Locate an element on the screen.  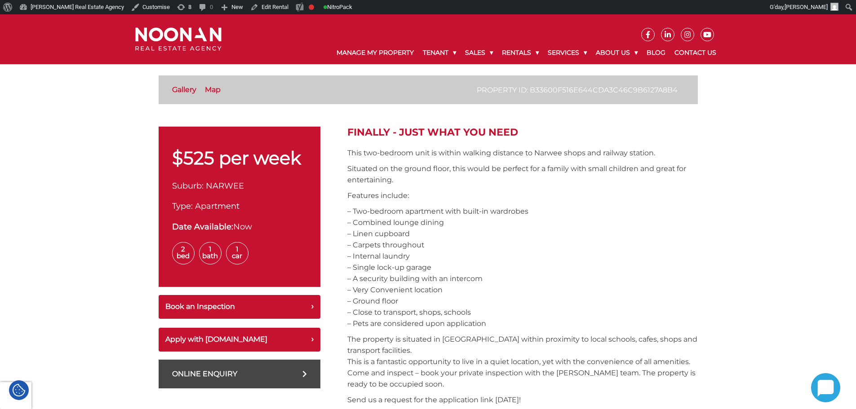
p: Situated on the ground floor, this would be perfect for a family with small children and great fo... is located at coordinates (522, 174).